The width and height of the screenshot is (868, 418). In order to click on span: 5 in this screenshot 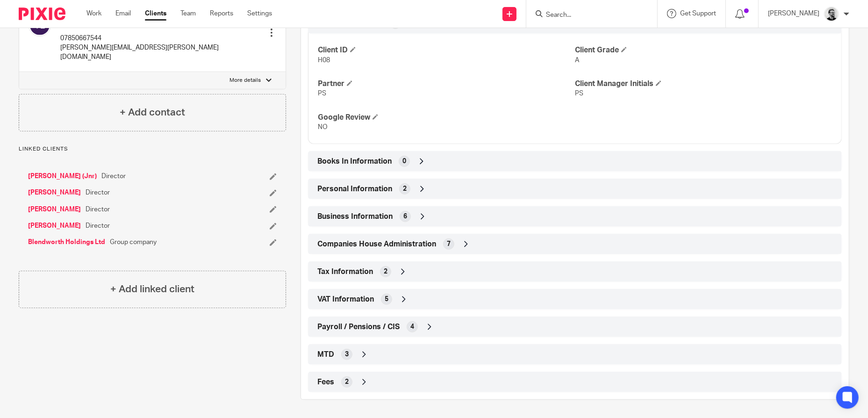, I will do `click(387, 299)`.